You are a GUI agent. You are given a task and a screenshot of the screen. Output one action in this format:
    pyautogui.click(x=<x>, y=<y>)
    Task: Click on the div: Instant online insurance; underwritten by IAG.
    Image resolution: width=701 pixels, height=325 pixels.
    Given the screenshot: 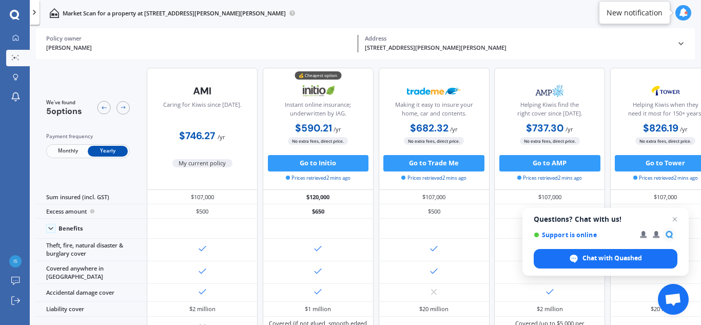 What is the action you would take?
    pyautogui.click(x=318, y=111)
    